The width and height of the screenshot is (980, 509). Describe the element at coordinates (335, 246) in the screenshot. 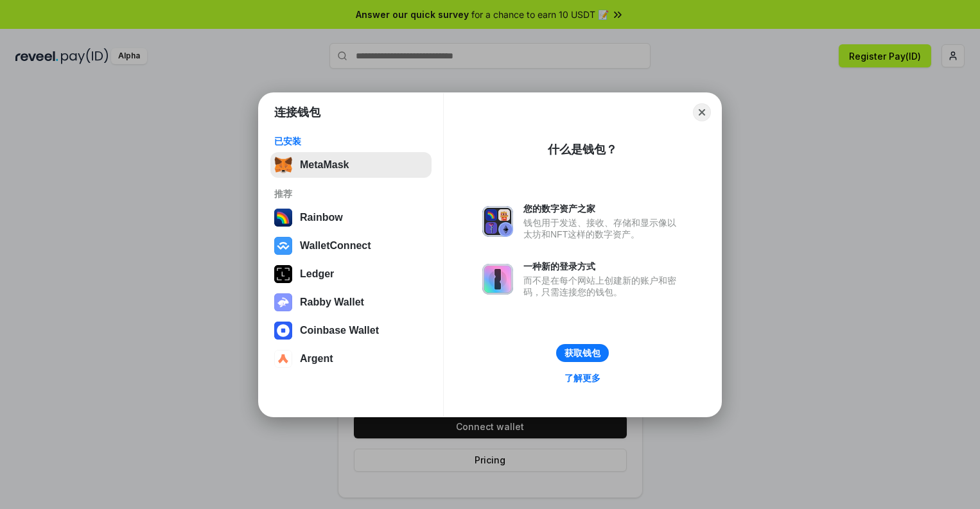

I see `div: WalletConnect` at that location.